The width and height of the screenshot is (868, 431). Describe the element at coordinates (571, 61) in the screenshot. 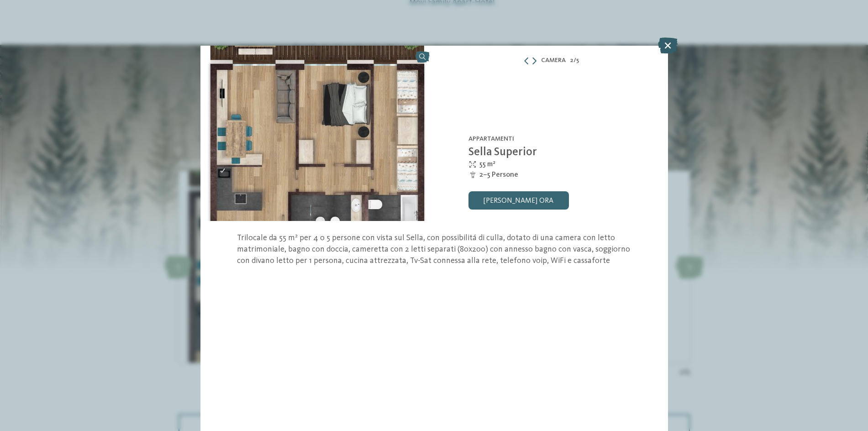

I see `span: 2` at that location.